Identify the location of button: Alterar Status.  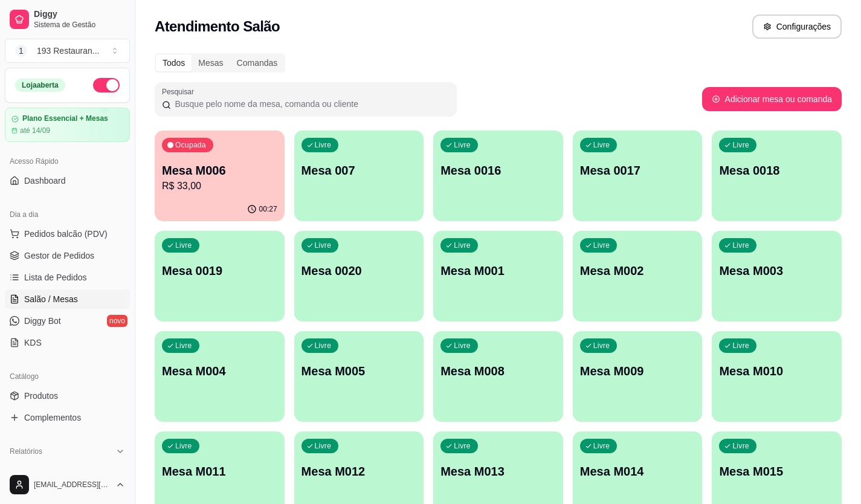
(106, 85).